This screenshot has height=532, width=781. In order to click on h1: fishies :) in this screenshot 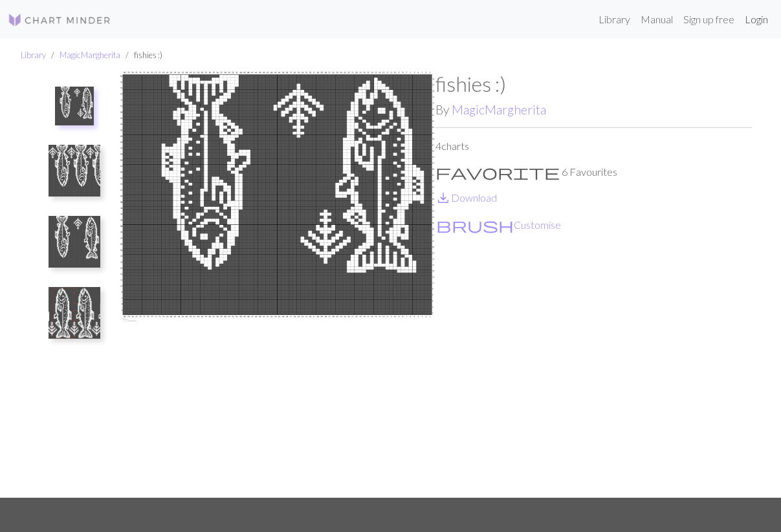, I will do `click(593, 84)`.